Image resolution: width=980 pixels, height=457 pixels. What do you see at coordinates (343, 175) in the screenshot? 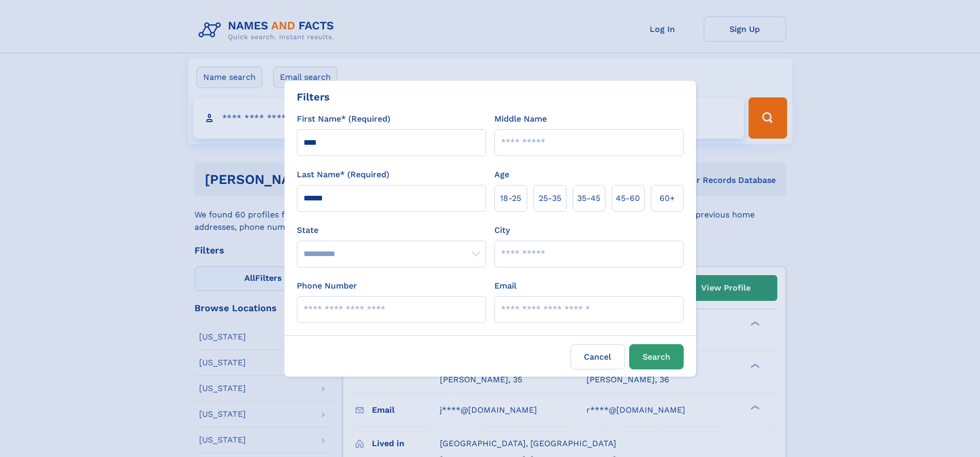
I see `label: Last Name* (Required)` at bounding box center [343, 175].